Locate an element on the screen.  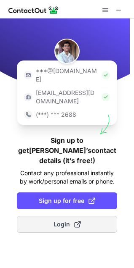
span: Login is located at coordinates (67, 225).